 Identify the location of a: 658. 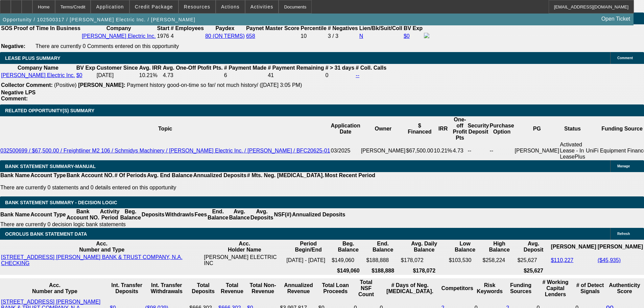
(250, 36).